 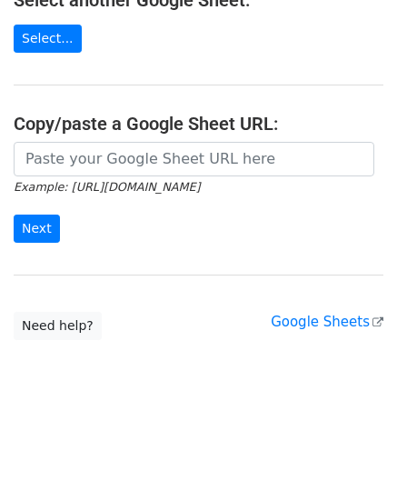 What do you see at coordinates (47, 38) in the screenshot?
I see `a: Select...` at bounding box center [47, 38].